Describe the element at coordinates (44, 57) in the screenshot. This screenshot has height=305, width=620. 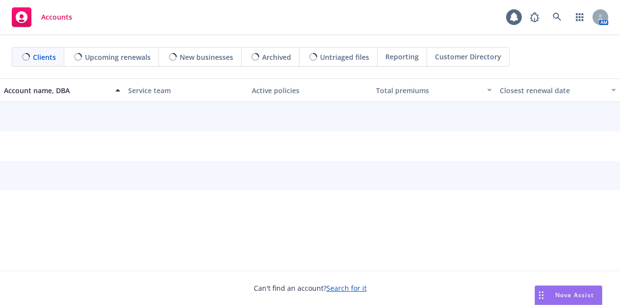
I see `span: Clients` at that location.